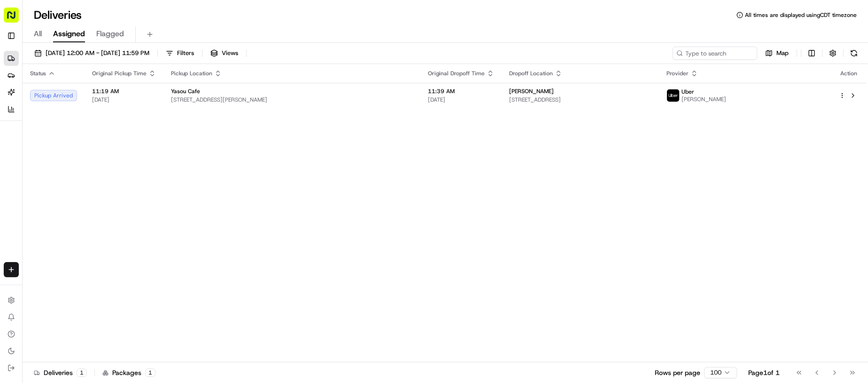 This screenshot has width=868, height=383. I want to click on span: Pickup Location, so click(191, 74).